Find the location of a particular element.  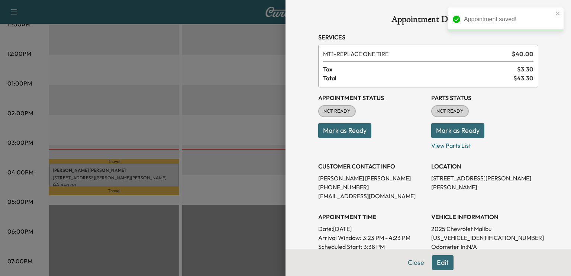

span: Total is located at coordinates (418, 78).